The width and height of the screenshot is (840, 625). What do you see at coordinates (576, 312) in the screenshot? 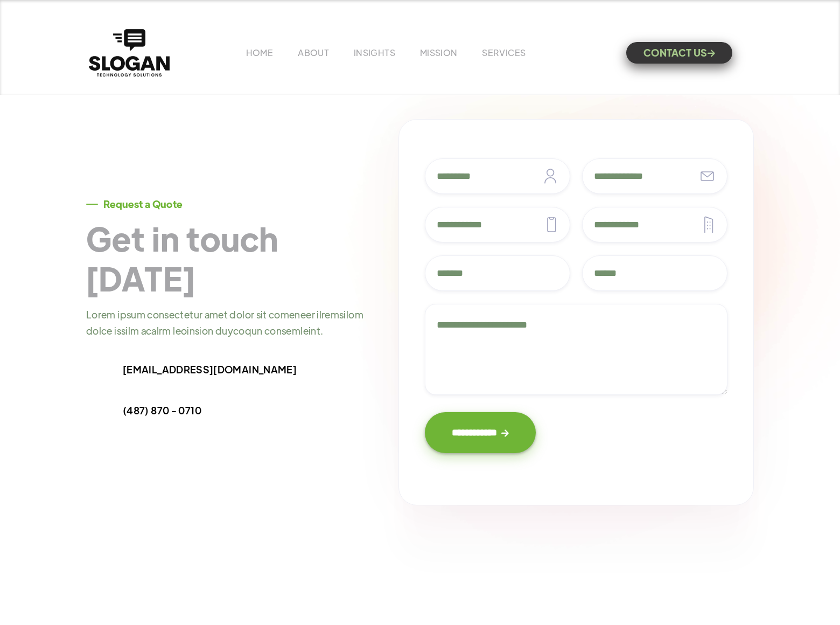
I see `form: Contact Form` at bounding box center [576, 312].